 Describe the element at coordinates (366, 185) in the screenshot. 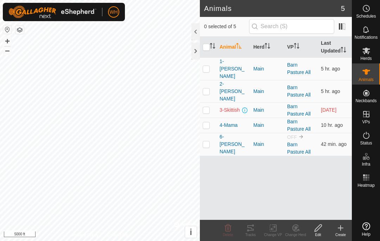

I see `span: Heatmap` at that location.